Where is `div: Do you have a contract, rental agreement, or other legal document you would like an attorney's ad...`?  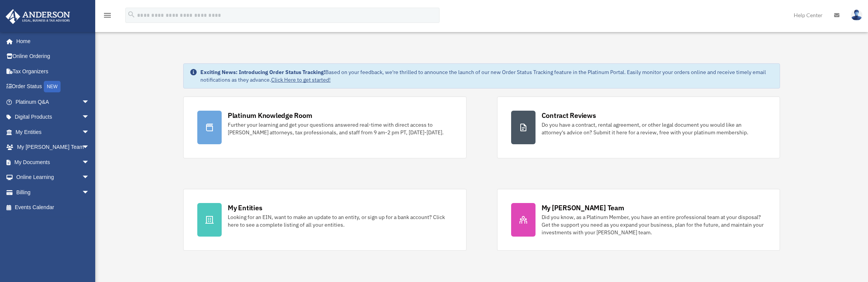
div: Do you have a contract, rental agreement, or other legal document you would like an attorney's ad... is located at coordinates (654, 128).